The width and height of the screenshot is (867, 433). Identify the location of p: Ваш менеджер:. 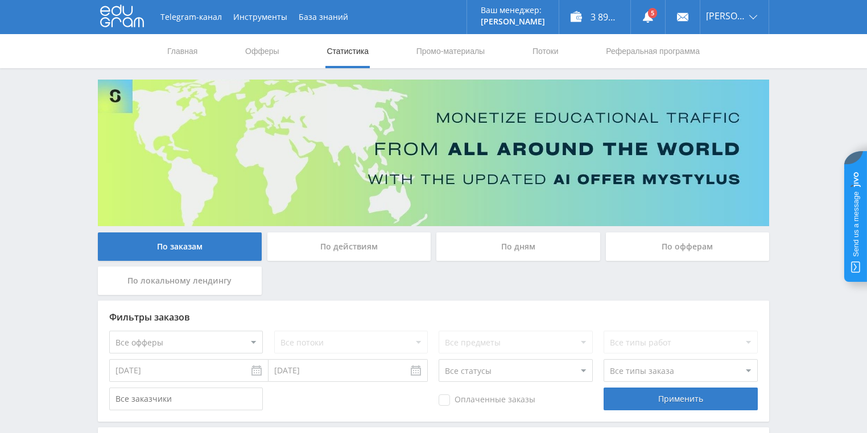
(512, 10).